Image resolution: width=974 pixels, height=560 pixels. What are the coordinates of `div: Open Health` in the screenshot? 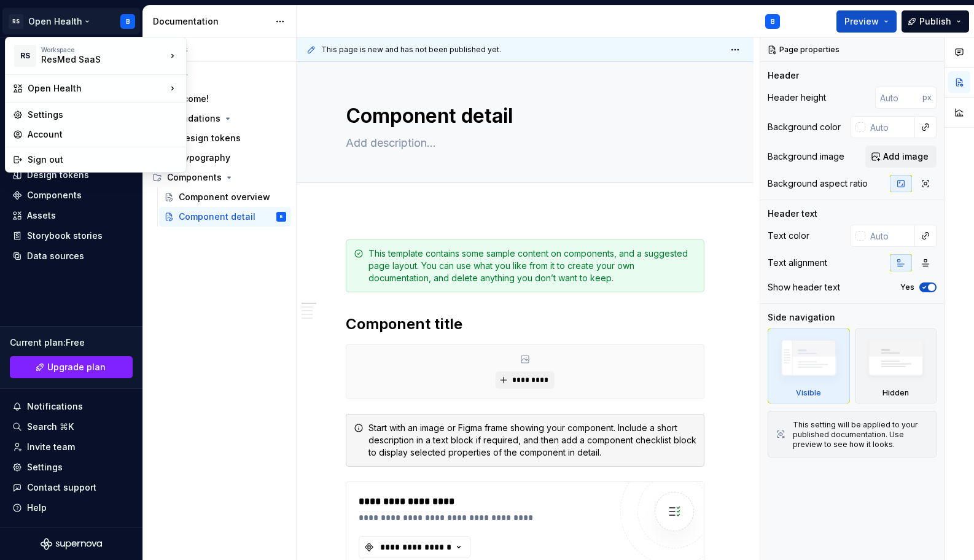 It's located at (97, 89).